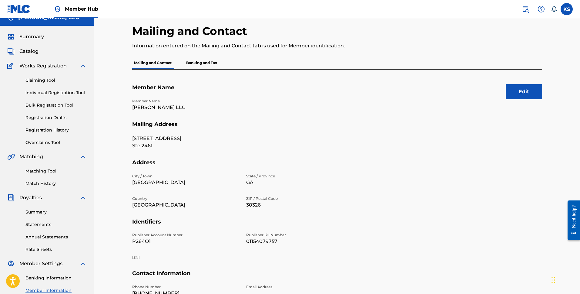 The height and width of the screenshot is (294, 580). Describe the element at coordinates (31, 197) in the screenshot. I see `span: Royalties` at that location.